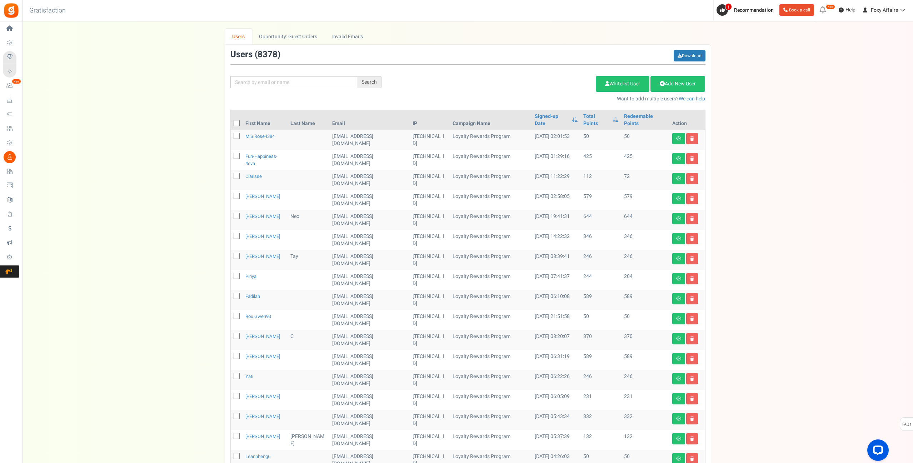 This screenshot has height=463, width=913. Describe the element at coordinates (689, 56) in the screenshot. I see `a: Download` at that location.